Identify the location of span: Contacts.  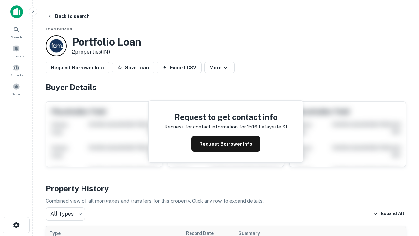
(16, 75).